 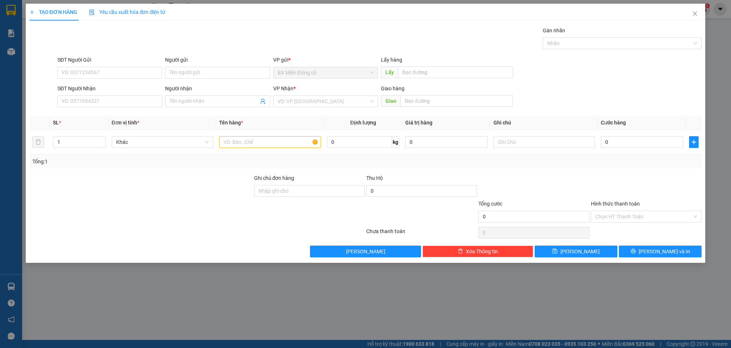 What do you see at coordinates (325, 73) in the screenshot?
I see `span: BX Miền Đông cũ` at bounding box center [325, 73].